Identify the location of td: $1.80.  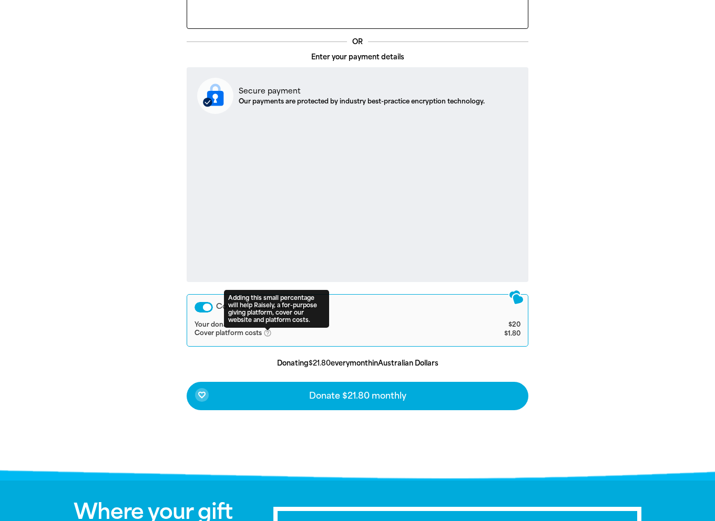
(492, 334).